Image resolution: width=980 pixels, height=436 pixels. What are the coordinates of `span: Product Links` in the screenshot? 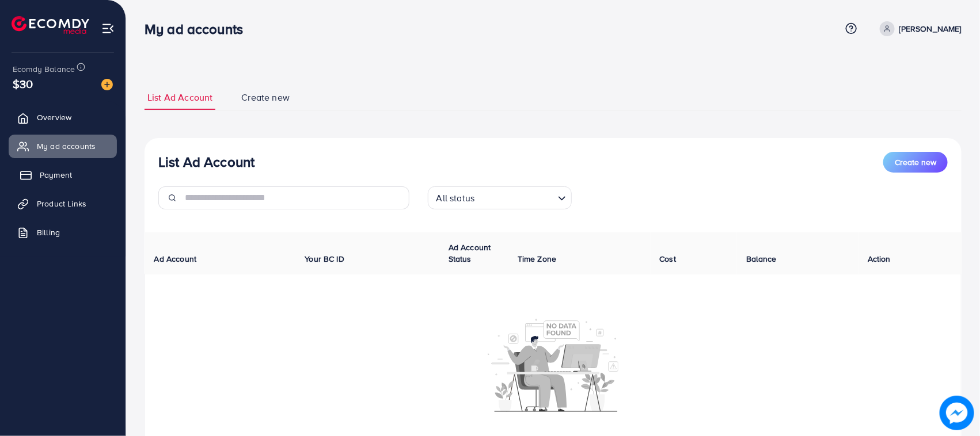 It's located at (62, 204).